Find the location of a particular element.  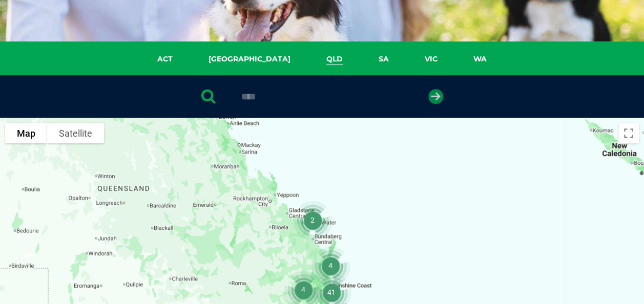

button: Show satellite imagery is located at coordinates (75, 134).